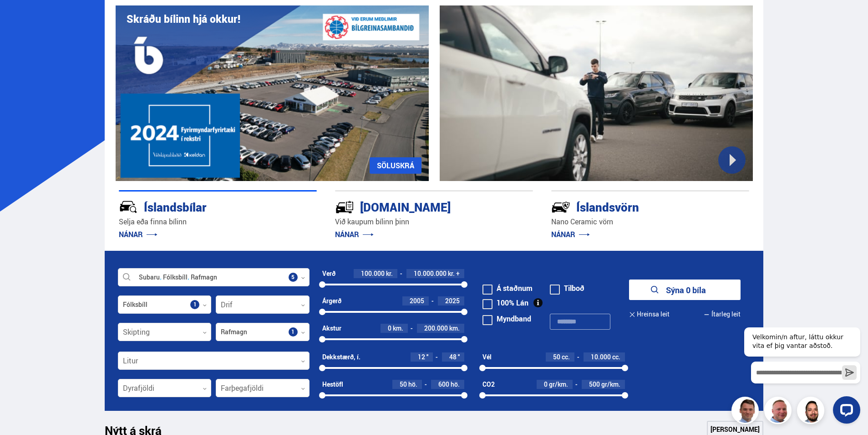  I want to click on div: Akstur, so click(332, 328).